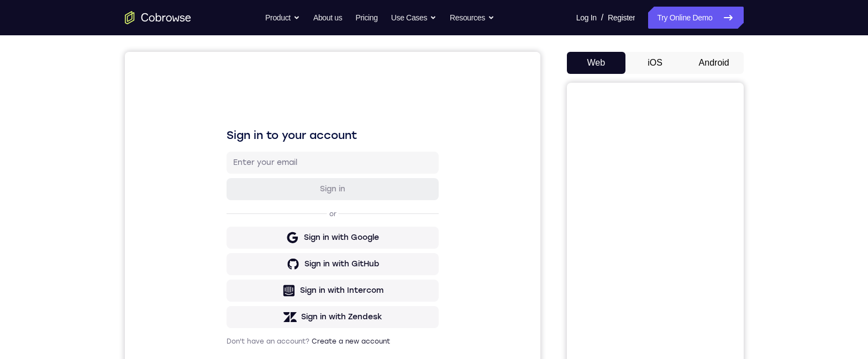 The image size is (868, 359). I want to click on a: Try Online Demo, so click(696, 18).